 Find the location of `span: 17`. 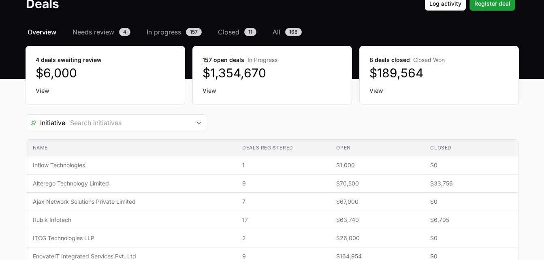

span: 17 is located at coordinates (283, 220).